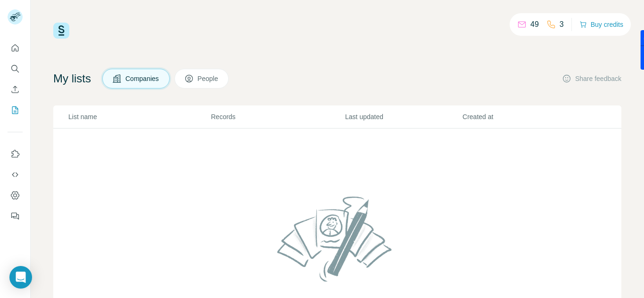 The width and height of the screenshot is (644, 298). Describe the element at coordinates (535, 25) in the screenshot. I see `p: 49` at that location.